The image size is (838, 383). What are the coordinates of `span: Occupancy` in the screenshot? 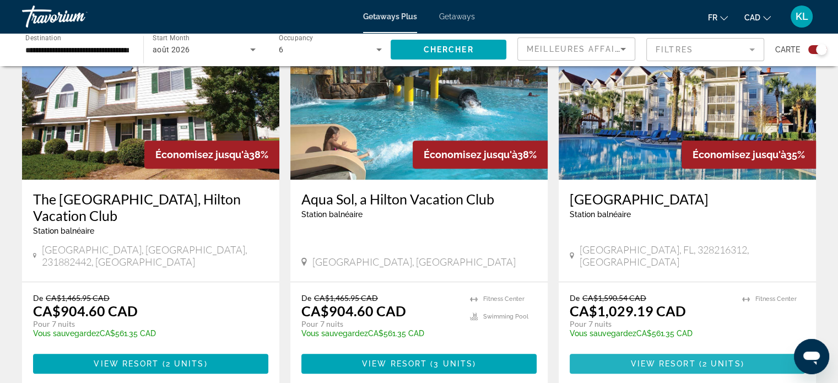 It's located at (296, 38).